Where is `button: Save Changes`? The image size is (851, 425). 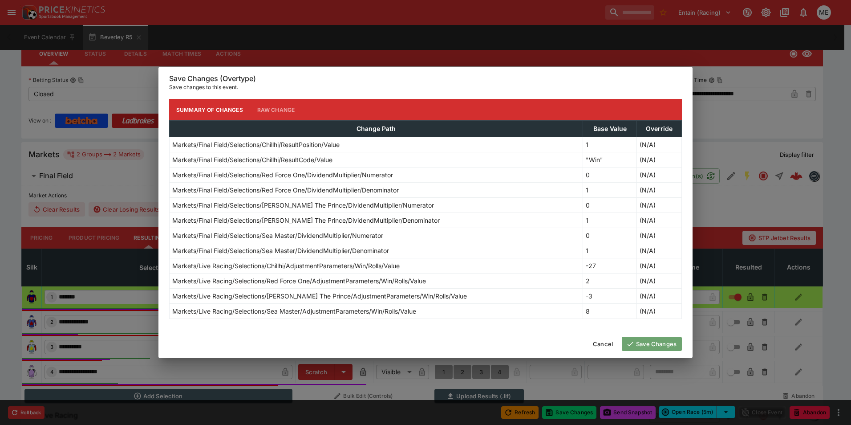 button: Save Changes is located at coordinates (651, 344).